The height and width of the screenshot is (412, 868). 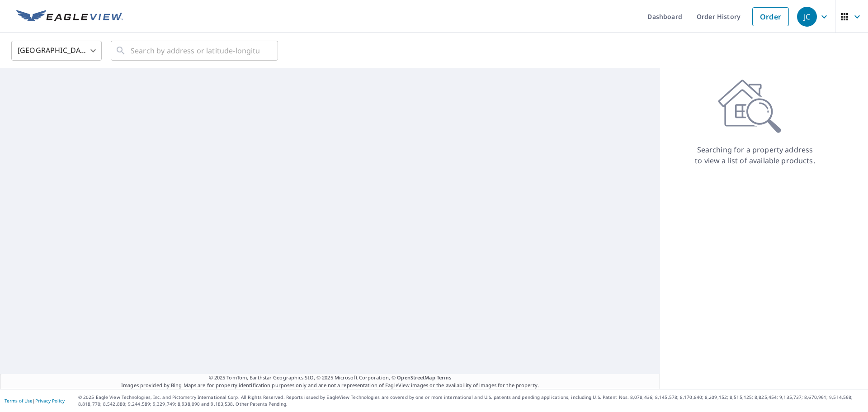 I want to click on img: EV Logo, so click(x=70, y=17).